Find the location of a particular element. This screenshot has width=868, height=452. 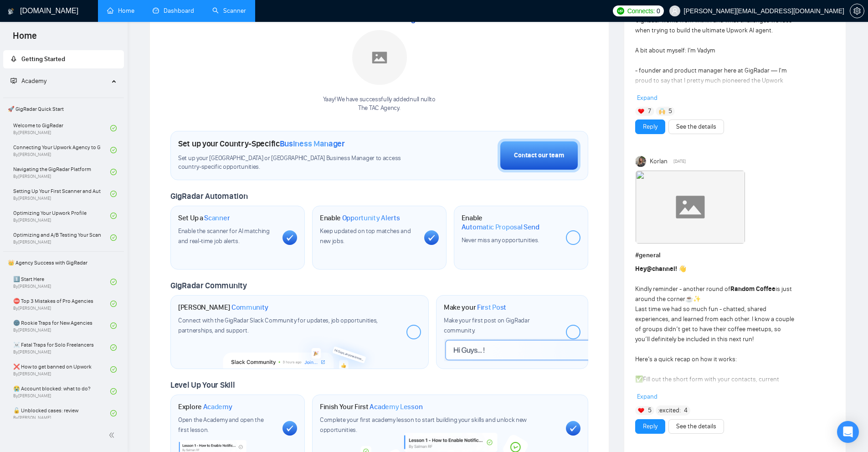

a: setting is located at coordinates (858, 11).